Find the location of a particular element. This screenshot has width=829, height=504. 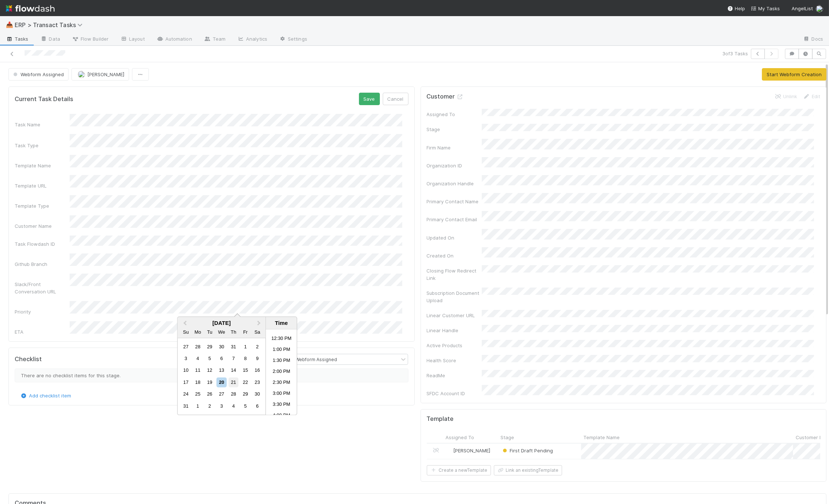

div: Organization Handle is located at coordinates (454, 184).